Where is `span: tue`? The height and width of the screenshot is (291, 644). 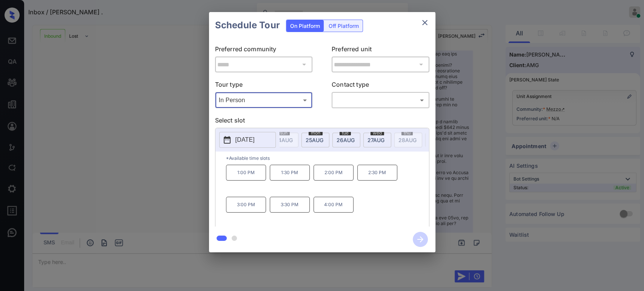
span: tue is located at coordinates (345, 133).